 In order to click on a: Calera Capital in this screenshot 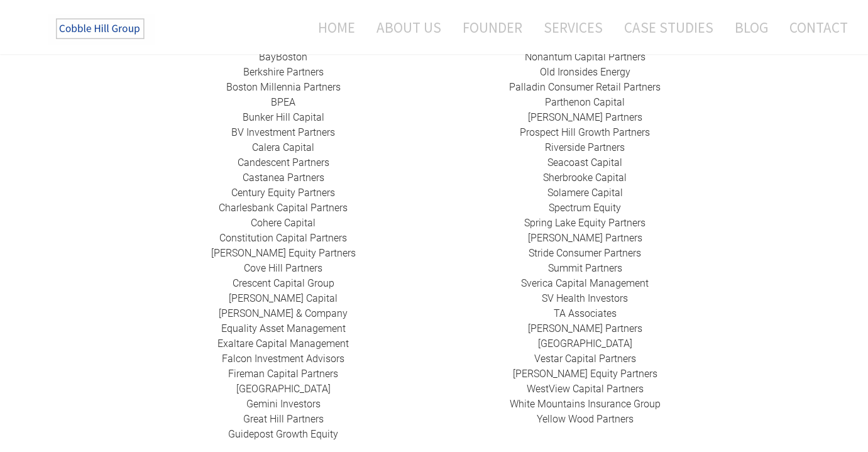, I will do `click(283, 147)`.